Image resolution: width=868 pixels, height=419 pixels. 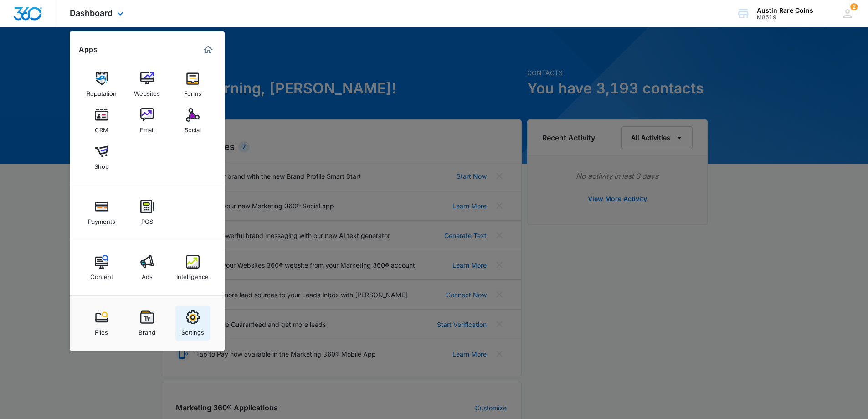 What do you see at coordinates (854, 7) in the screenshot?
I see `span: 2` at bounding box center [854, 7].